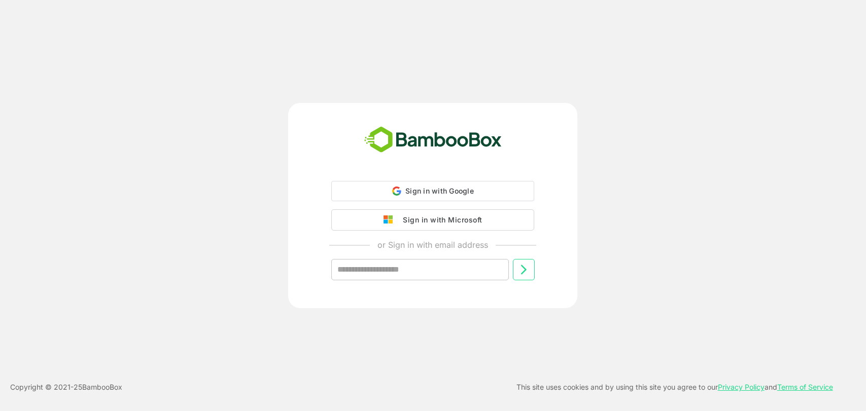 The height and width of the screenshot is (411, 866). What do you see at coordinates (805, 387) in the screenshot?
I see `a: Terms of Service` at bounding box center [805, 387].